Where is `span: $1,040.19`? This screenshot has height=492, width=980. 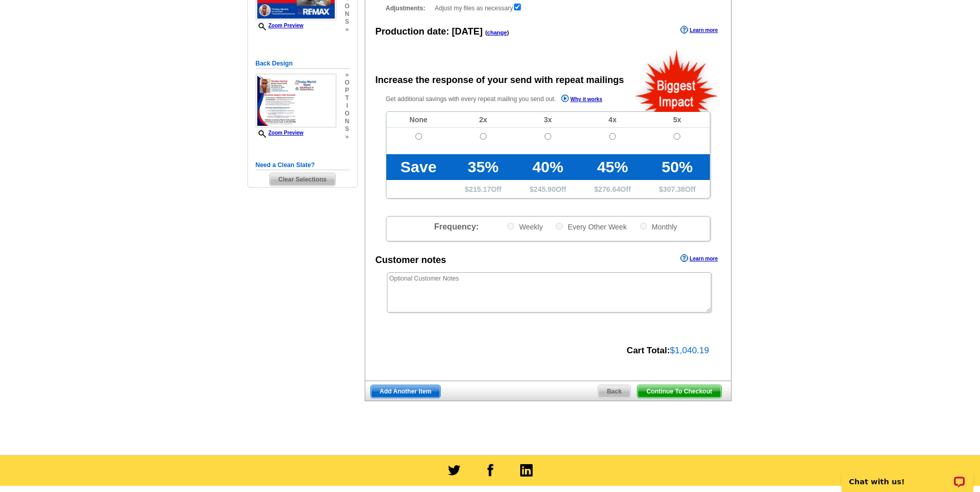
span: $1,040.19 is located at coordinates (690, 350).